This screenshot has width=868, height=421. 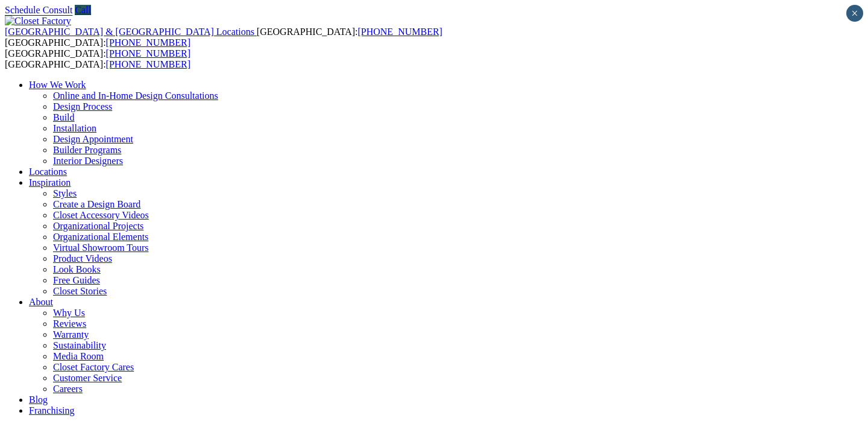 I want to click on a: Design Process, so click(x=82, y=106).